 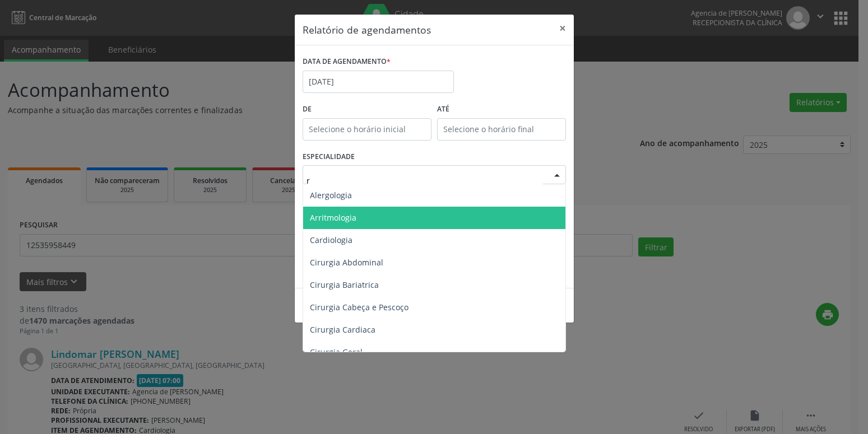 What do you see at coordinates (367, 109) in the screenshot?
I see `label: De` at bounding box center [367, 109].